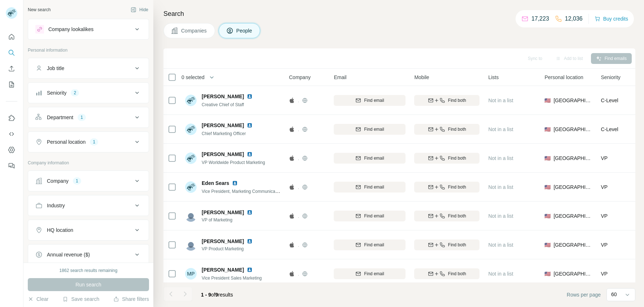  What do you see at coordinates (81, 299) in the screenshot?
I see `button: Save search` at bounding box center [81, 299].